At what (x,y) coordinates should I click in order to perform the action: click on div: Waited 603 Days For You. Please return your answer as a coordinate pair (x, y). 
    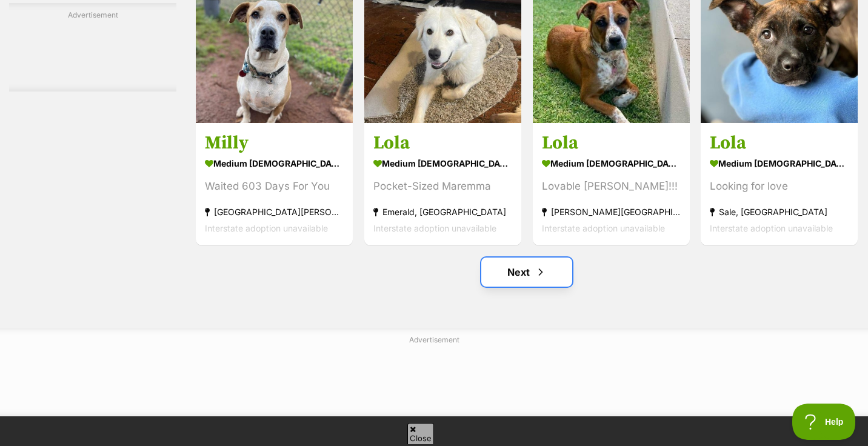
    Looking at the image, I should click on (274, 186).